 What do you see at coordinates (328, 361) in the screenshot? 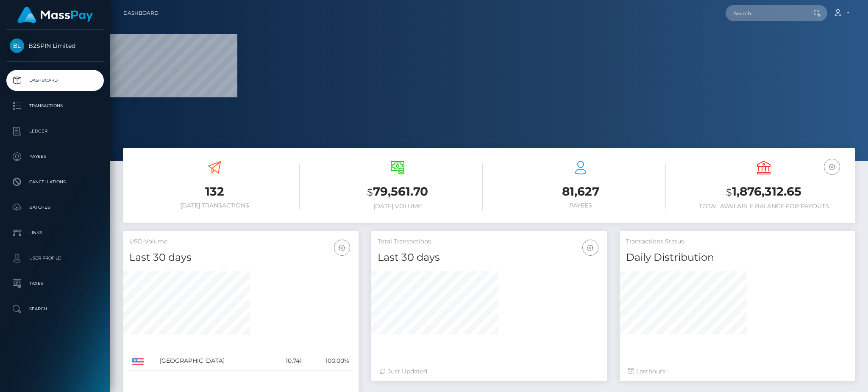
I see `td: 100.00%` at bounding box center [328, 361].